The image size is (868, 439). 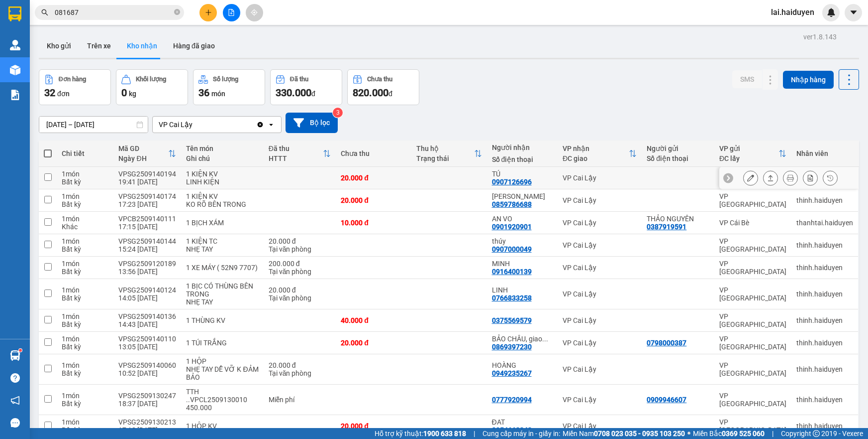 What do you see at coordinates (300, 263) in the screenshot?
I see `div: 200.000 đ` at bounding box center [300, 263].